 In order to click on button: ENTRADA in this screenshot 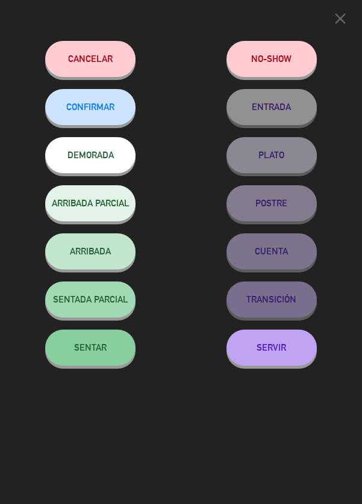, I will do `click(272, 107)`.